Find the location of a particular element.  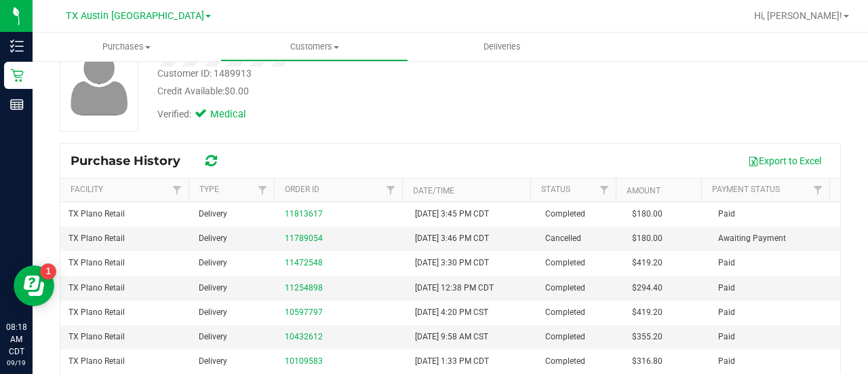

span: Purchases is located at coordinates (126, 47).